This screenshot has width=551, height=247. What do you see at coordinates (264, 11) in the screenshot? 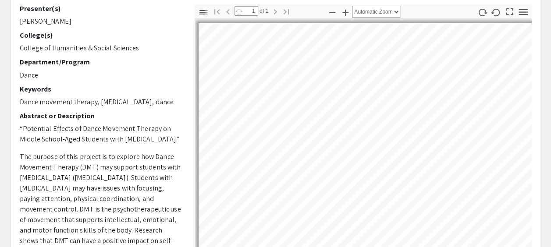
I see `span: of 1` at bounding box center [264, 11].